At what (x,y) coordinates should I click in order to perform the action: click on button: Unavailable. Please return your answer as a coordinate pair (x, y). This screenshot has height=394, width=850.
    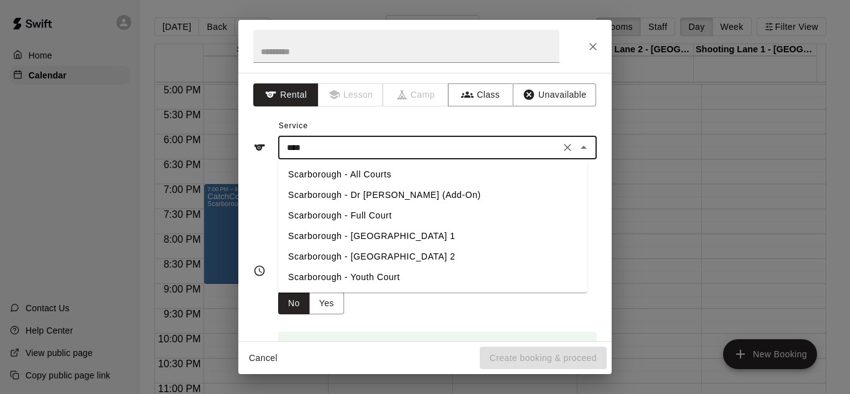
    Looking at the image, I should click on (554, 95).